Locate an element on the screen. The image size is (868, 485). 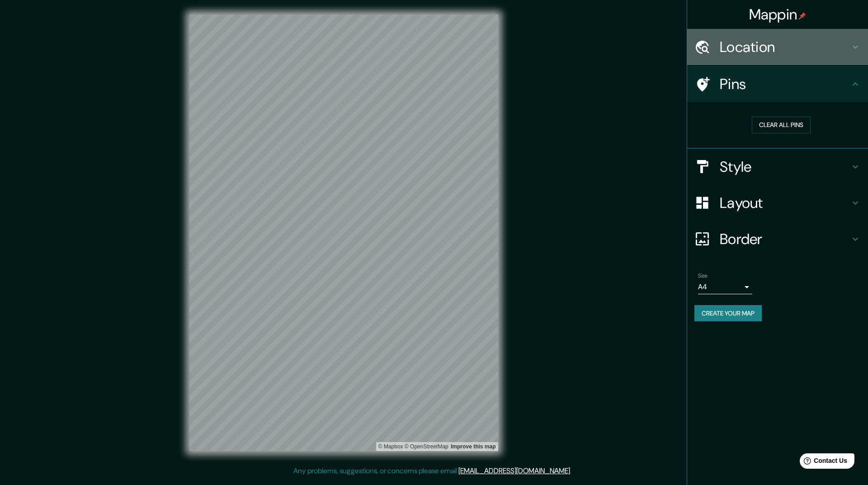
span: Contact Us is located at coordinates (43, 11).